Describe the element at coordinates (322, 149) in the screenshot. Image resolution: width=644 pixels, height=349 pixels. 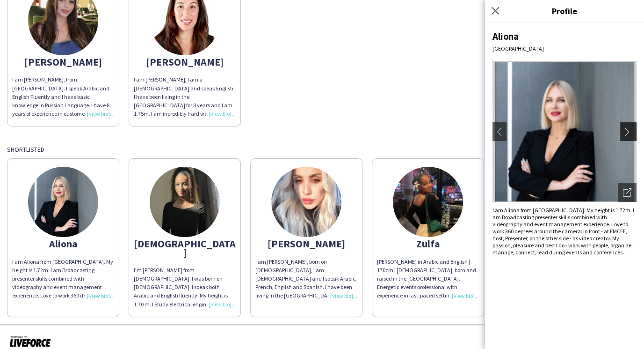
I see `div: Shortlisted` at that location.